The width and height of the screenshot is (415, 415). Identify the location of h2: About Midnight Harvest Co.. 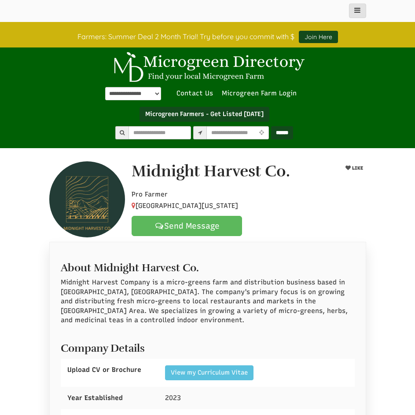
(208, 266).